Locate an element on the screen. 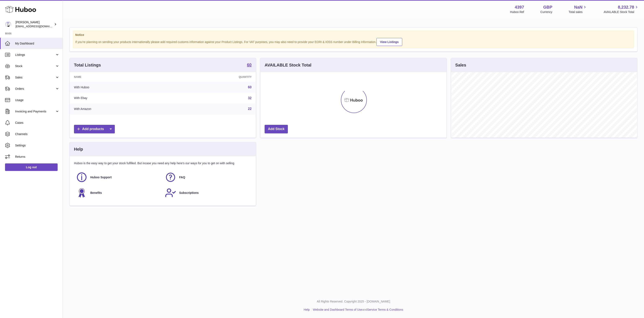 Image resolution: width=644 pixels, height=318 pixels. span: Huboo Support is located at coordinates (101, 177).